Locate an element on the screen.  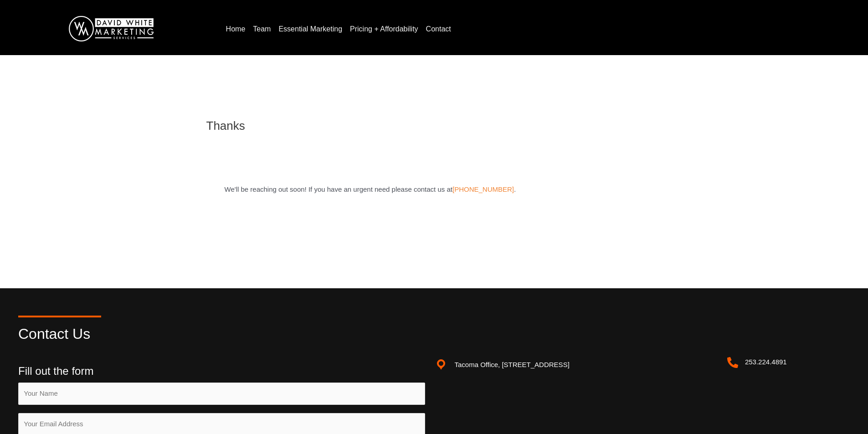
a: Contact is located at coordinates (438, 29).